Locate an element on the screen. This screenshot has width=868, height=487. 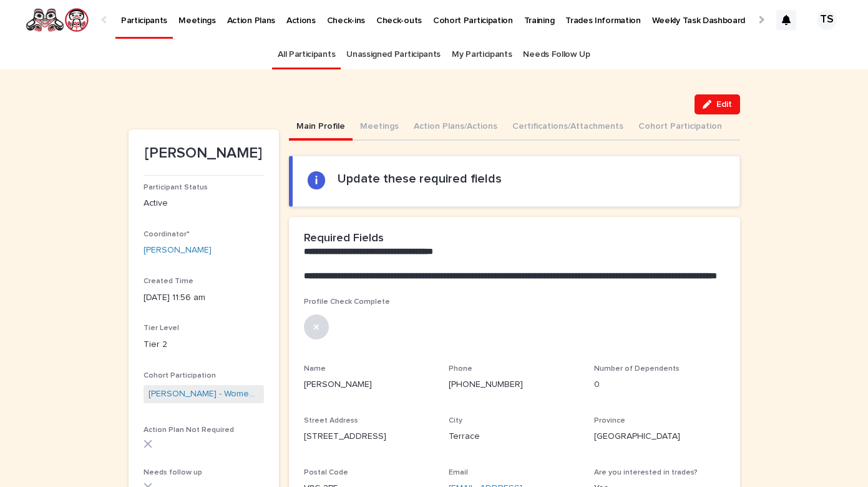
span: Cohort Participation is located at coordinates (179, 375).